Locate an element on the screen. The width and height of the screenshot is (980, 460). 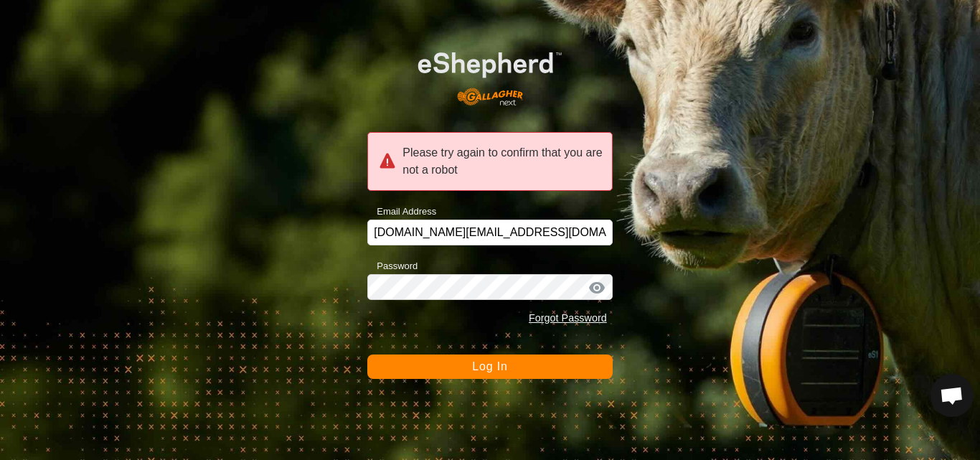
input: Email Address is located at coordinates (490, 233).